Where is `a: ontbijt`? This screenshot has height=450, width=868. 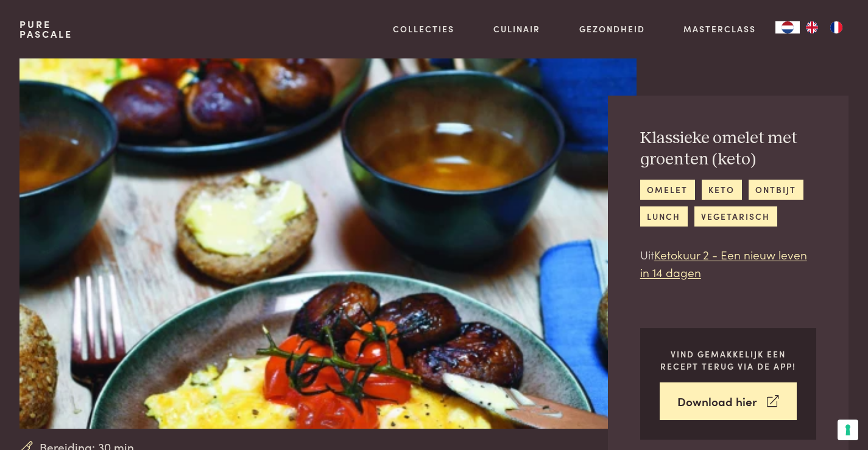
a: ontbijt is located at coordinates (776, 189).